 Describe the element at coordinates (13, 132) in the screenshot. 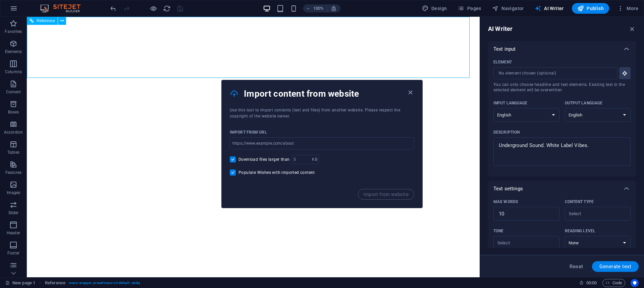

I see `p: Accordion` at that location.